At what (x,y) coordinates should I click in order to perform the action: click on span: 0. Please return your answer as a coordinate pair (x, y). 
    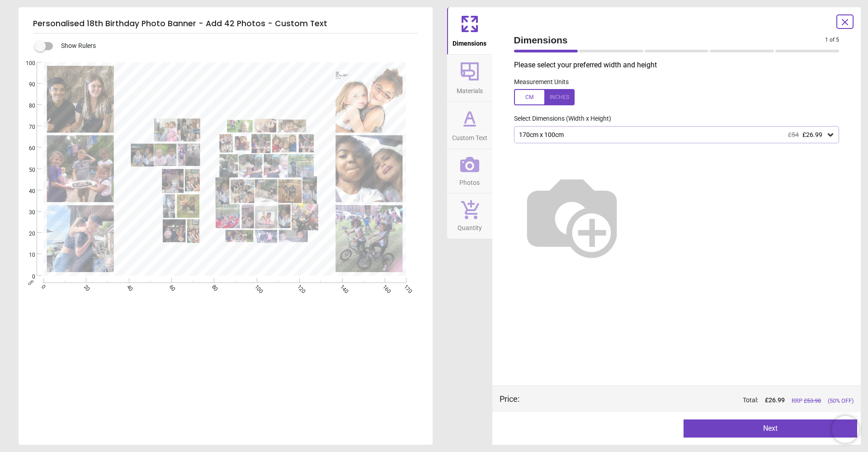
    Looking at the image, I should click on (27, 277).